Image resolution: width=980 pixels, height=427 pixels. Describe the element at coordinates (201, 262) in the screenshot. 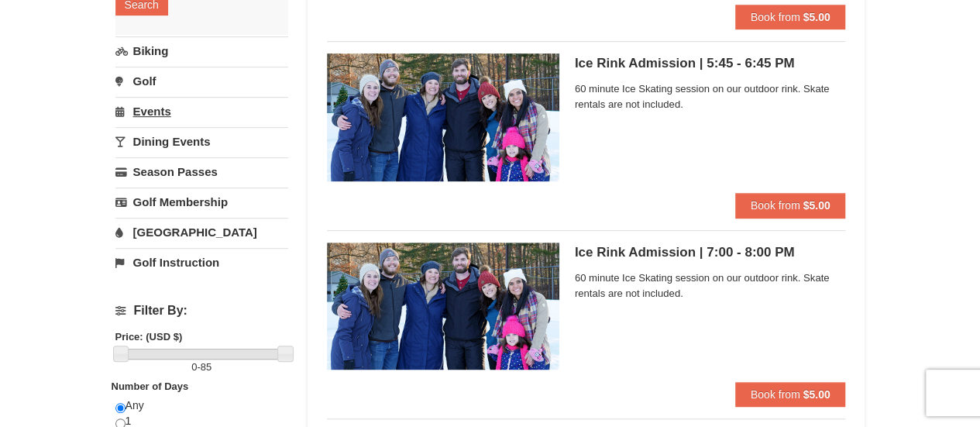

I see `a: Golf Instruction` at that location.